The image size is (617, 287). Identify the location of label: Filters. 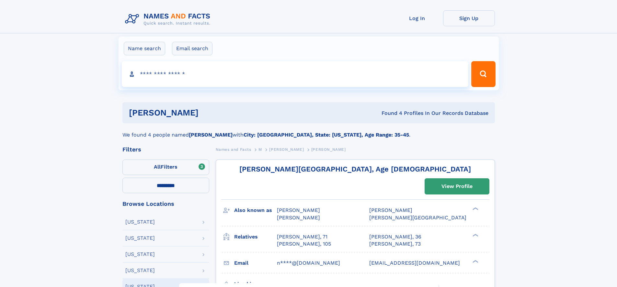
(166, 168).